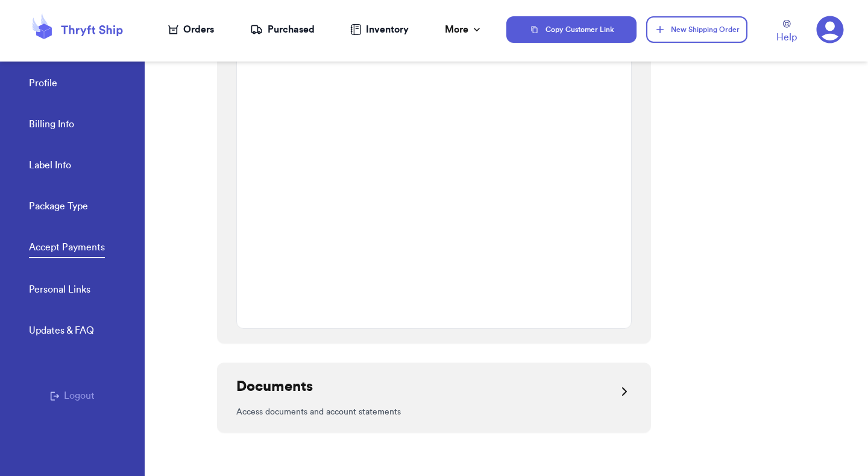 This screenshot has width=868, height=476. Describe the element at coordinates (50, 166) in the screenshot. I see `a: Label Info` at that location.